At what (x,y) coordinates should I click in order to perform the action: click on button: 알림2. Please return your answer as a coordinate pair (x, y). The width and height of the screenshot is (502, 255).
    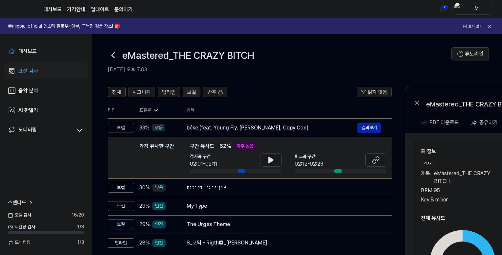
    Looking at the image, I should click on (442, 9).